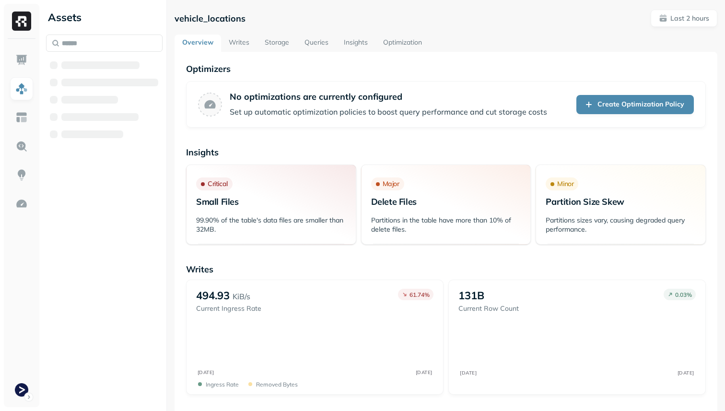 The image size is (725, 411). What do you see at coordinates (621, 201) in the screenshot?
I see `p: Partition Size Skew` at bounding box center [621, 201].